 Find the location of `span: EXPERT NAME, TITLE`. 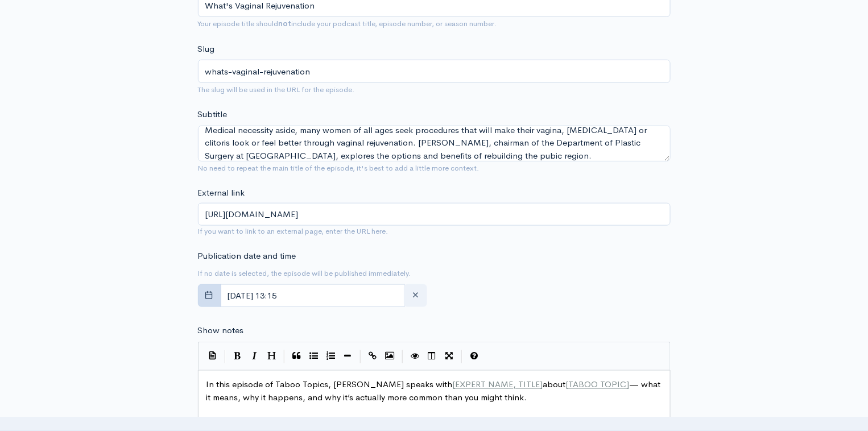

span: EXPERT NAME, TITLE is located at coordinates (498, 385).